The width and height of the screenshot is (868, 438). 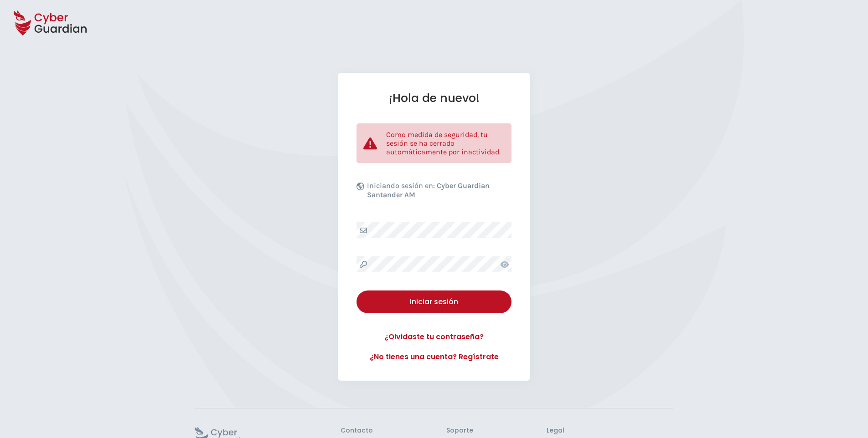 What do you see at coordinates (434, 302) in the screenshot?
I see `div: Iniciar sesión` at bounding box center [434, 302].